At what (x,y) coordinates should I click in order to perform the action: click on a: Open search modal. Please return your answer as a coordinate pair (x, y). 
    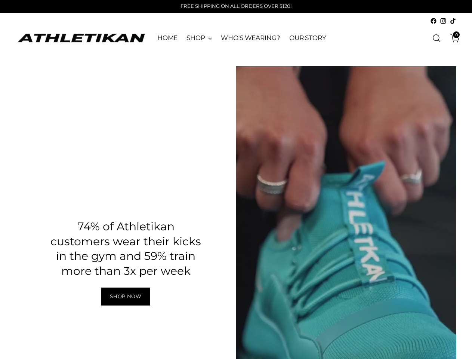
    Looking at the image, I should click on (437, 38).